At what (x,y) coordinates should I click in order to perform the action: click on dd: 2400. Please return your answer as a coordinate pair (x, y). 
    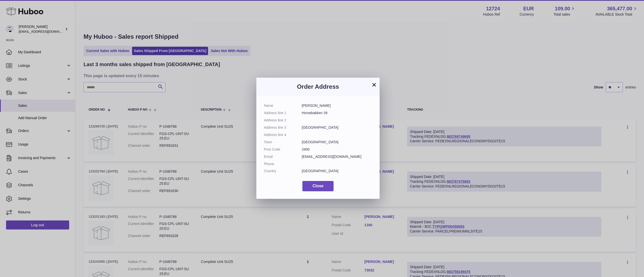
    Looking at the image, I should click on (337, 149).